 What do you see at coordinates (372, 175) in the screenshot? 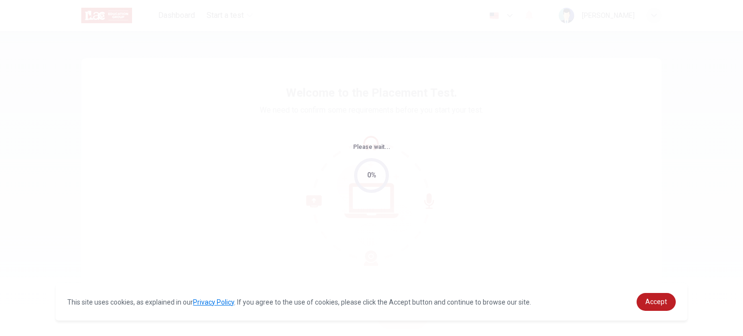
I see `div: 0%` at bounding box center [372, 175].